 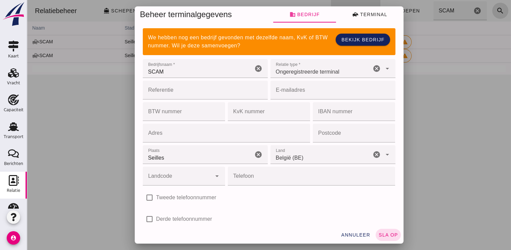 I want to click on i: account_circle, so click(x=13, y=238).